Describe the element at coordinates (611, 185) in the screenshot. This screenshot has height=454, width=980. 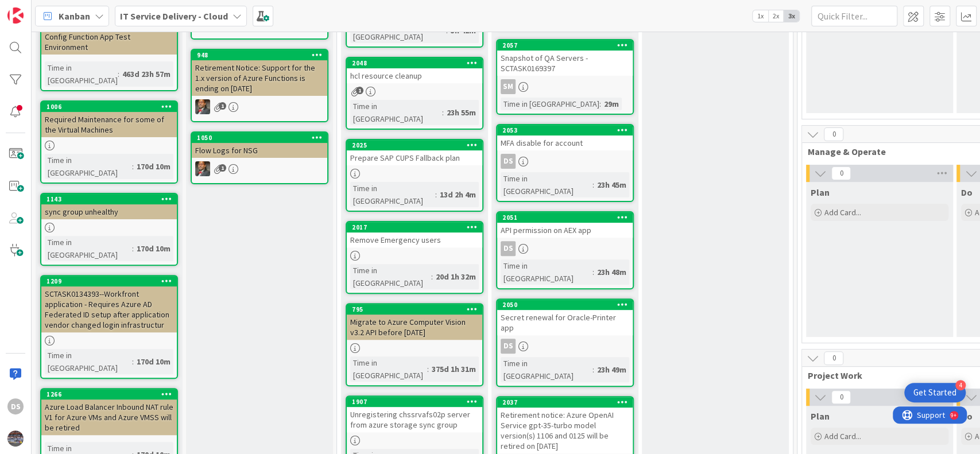
I see `div: 23h 45m` at that location.